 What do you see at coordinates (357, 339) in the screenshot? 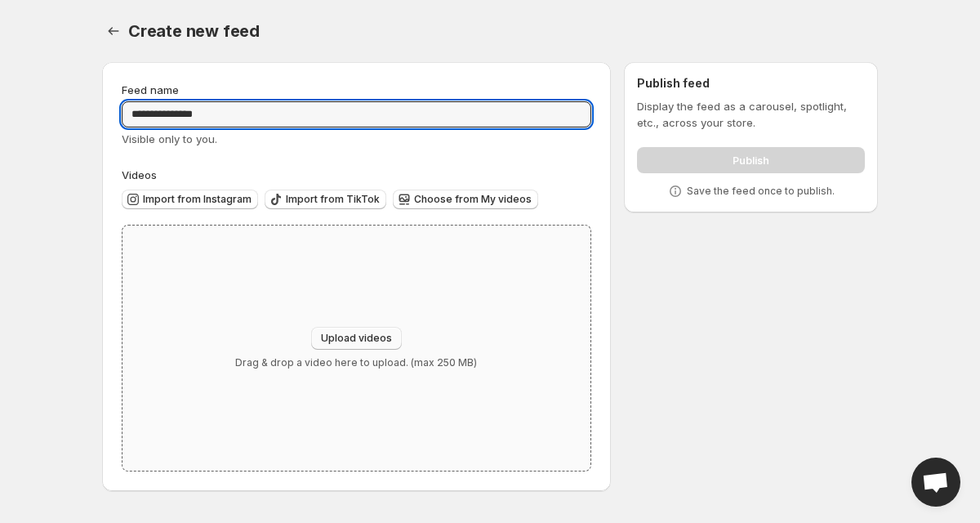
I see `span: Upload videos` at bounding box center [357, 339].